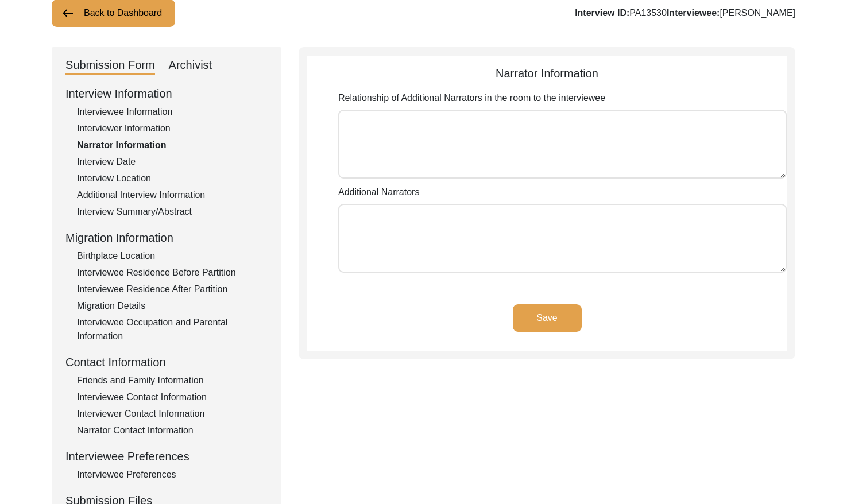 The image size is (847, 504). What do you see at coordinates (548, 318) in the screenshot?
I see `button: Save` at bounding box center [548, 318].